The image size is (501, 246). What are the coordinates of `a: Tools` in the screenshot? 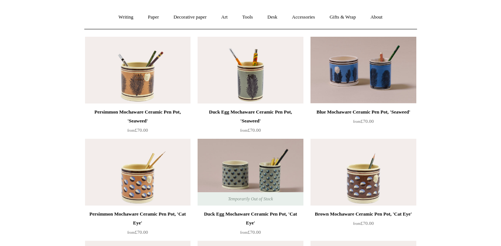 It's located at (248, 17).